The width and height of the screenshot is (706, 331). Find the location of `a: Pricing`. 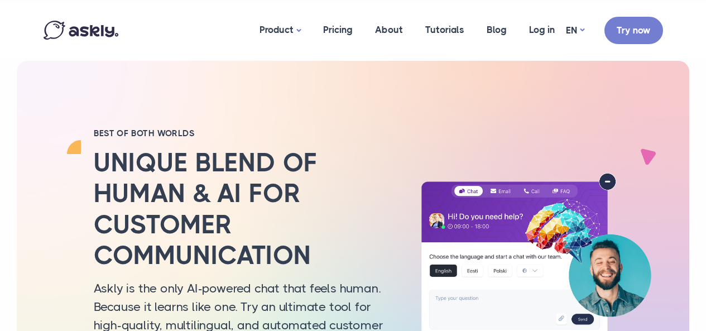

a: Pricing is located at coordinates (338, 30).